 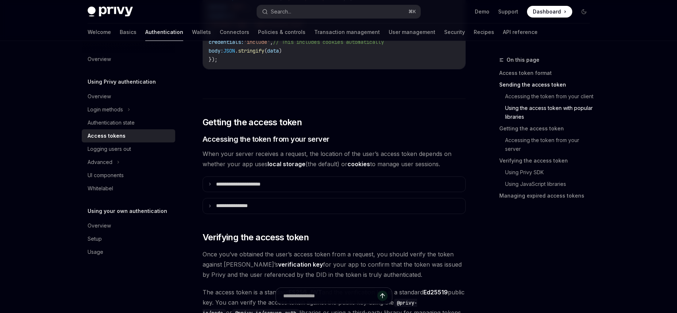 What do you see at coordinates (111, 123) in the screenshot?
I see `div: Authentication state` at bounding box center [111, 123].